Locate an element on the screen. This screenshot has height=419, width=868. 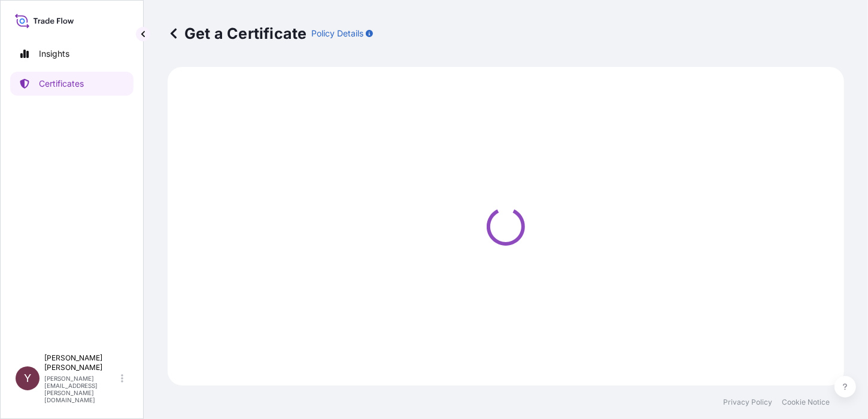
div: Loading is located at coordinates (506, 226).